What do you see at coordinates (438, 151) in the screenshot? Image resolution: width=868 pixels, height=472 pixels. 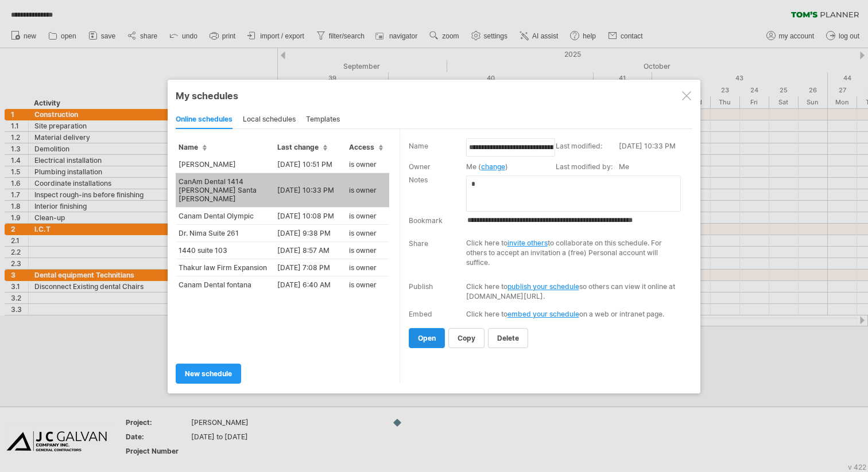 I see `td: Name` at bounding box center [438, 151].